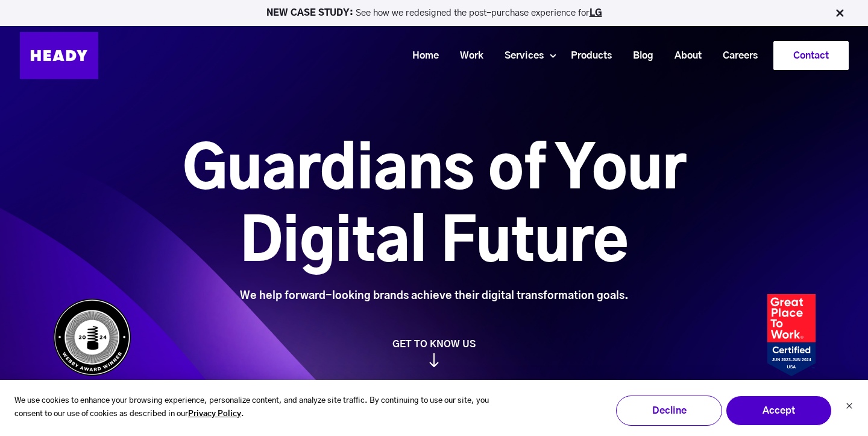 This screenshot has height=436, width=868. I want to click on img: Close Bar, so click(840, 14).